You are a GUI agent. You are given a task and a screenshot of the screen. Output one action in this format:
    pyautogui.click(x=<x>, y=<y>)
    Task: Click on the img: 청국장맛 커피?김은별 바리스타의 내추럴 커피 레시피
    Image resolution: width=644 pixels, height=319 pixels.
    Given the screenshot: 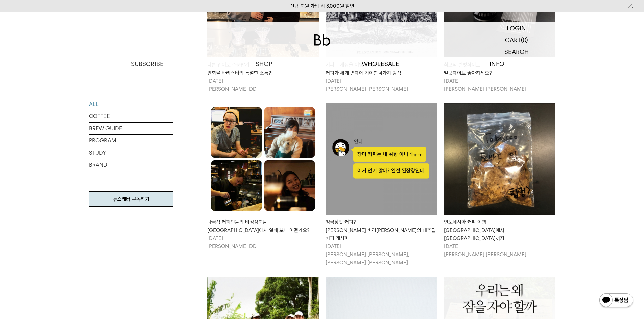 What is the action you would take?
    pyautogui.click(x=381, y=159)
    